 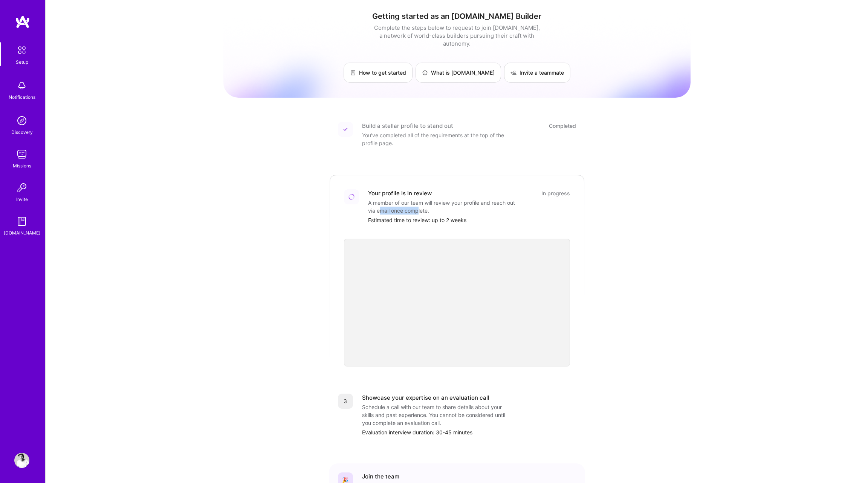 I want to click on img: setup, so click(x=22, y=50).